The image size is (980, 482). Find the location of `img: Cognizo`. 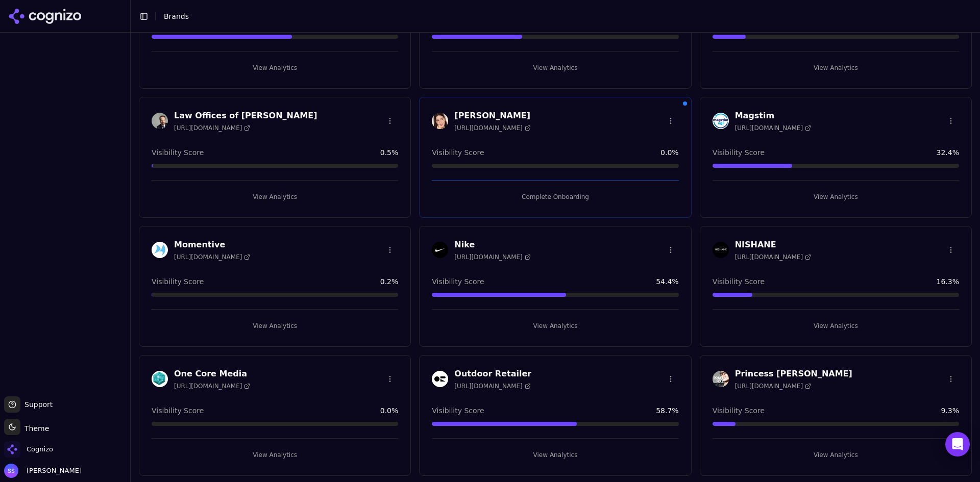

img: Cognizo is located at coordinates (12, 450).